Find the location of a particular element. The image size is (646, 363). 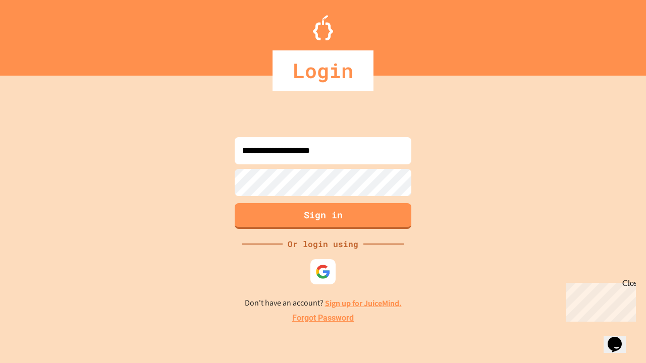

div: Or login using is located at coordinates (323, 244).